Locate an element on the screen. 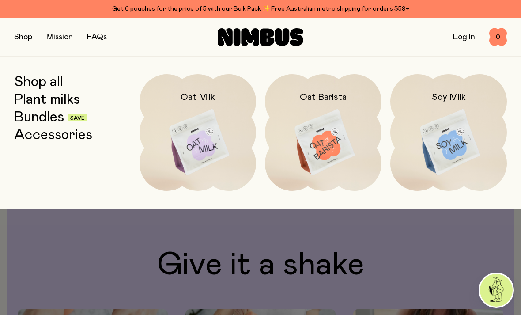  a: Accessories is located at coordinates (53, 135).